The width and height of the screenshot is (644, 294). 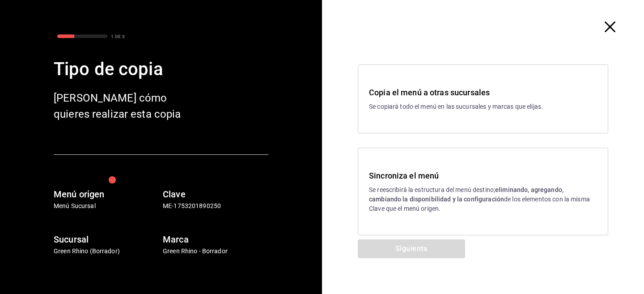 I want to click on p: Menú Sucursal, so click(x=107, y=206).